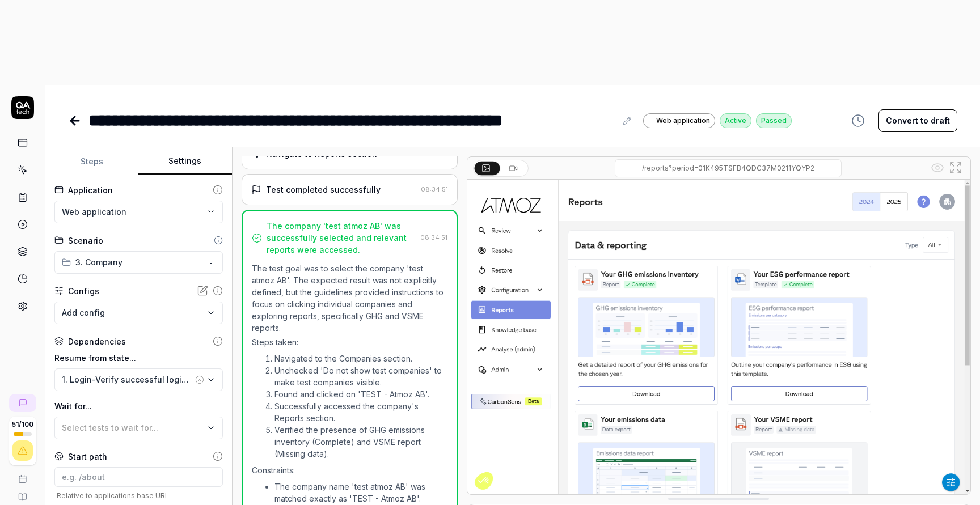 The width and height of the screenshot is (980, 505). I want to click on button: 3. Company, so click(139, 262).